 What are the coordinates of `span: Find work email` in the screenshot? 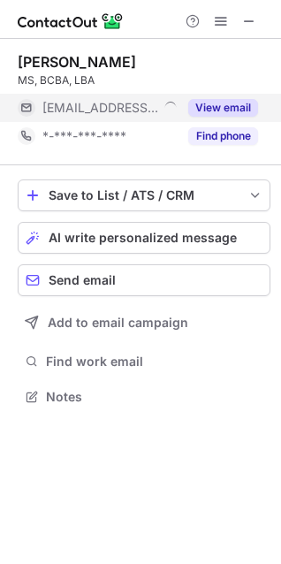 It's located at (155, 361).